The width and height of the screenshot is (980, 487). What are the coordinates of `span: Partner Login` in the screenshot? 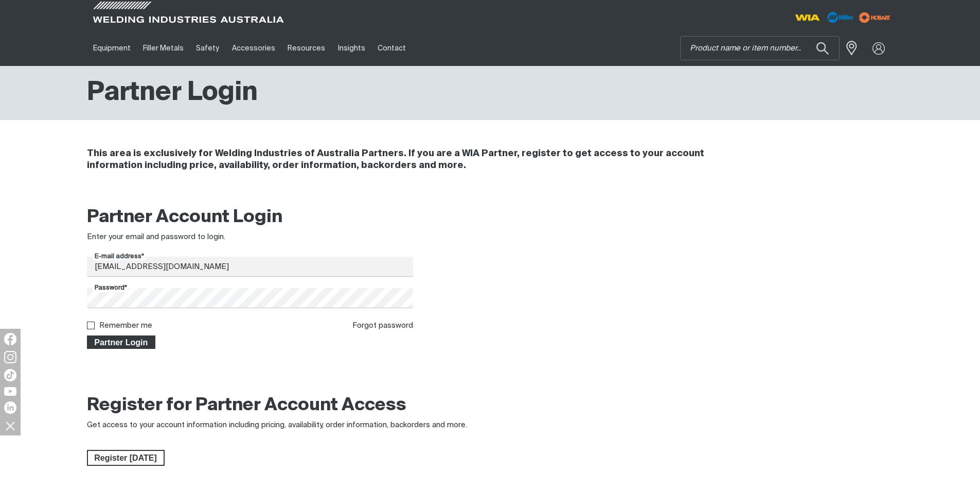 It's located at (121, 342).